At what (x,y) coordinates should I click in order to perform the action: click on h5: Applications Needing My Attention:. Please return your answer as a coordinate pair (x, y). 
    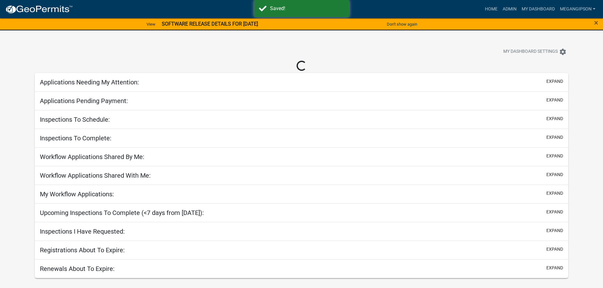
    Looking at the image, I should click on (89, 82).